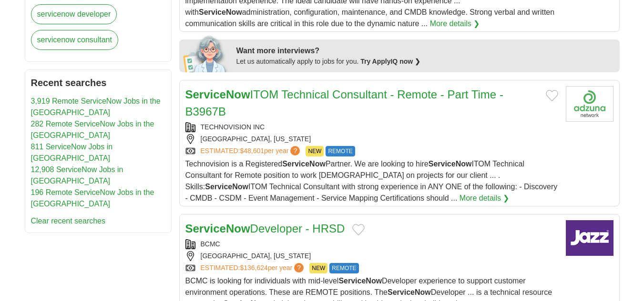  What do you see at coordinates (425, 51) in the screenshot?
I see `div: Want more interviews?` at bounding box center [425, 51].